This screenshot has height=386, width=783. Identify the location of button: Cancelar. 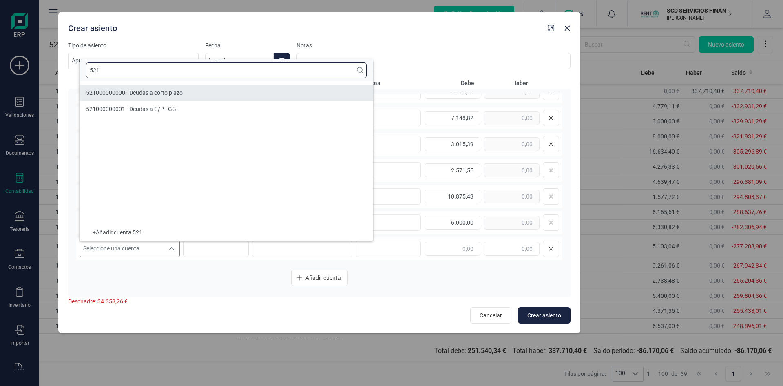
(491, 315).